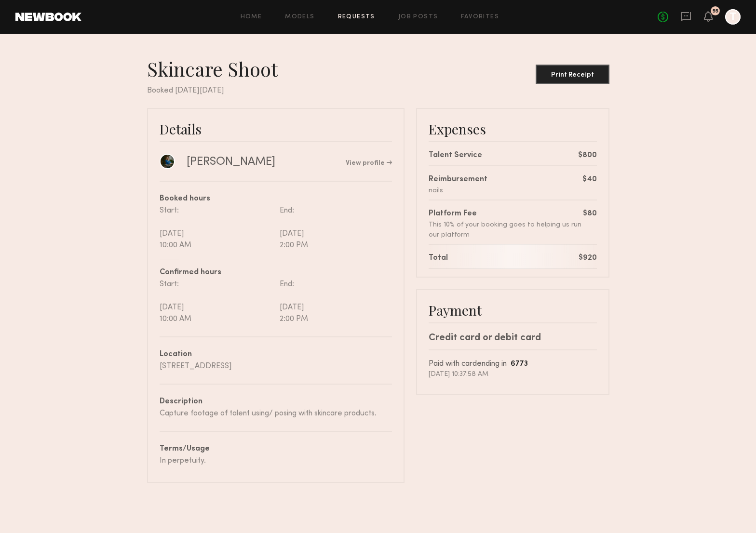 The height and width of the screenshot is (533, 756). What do you see at coordinates (458, 190) in the screenshot?
I see `div: nails` at bounding box center [458, 190].